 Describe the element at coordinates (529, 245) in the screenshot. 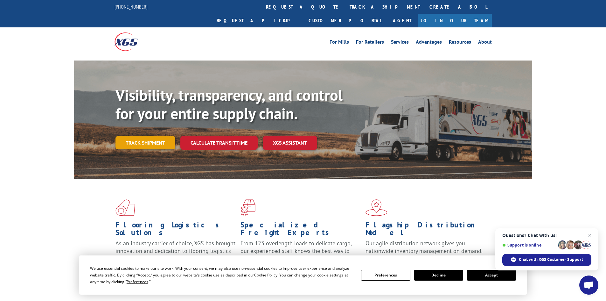

I see `span: Support is online` at that location.